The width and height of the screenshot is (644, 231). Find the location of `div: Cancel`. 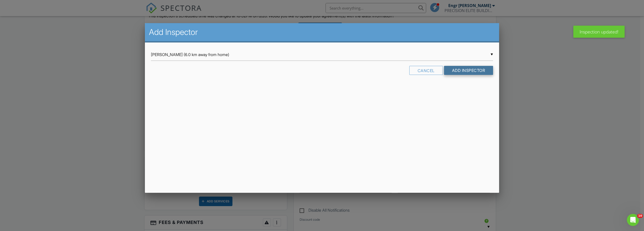

div: Cancel is located at coordinates (426, 70).